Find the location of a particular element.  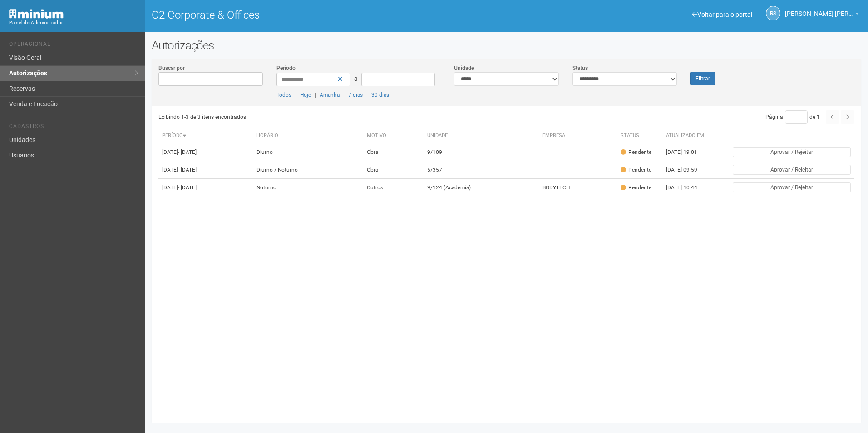

a: 7 dias is located at coordinates (355, 95).